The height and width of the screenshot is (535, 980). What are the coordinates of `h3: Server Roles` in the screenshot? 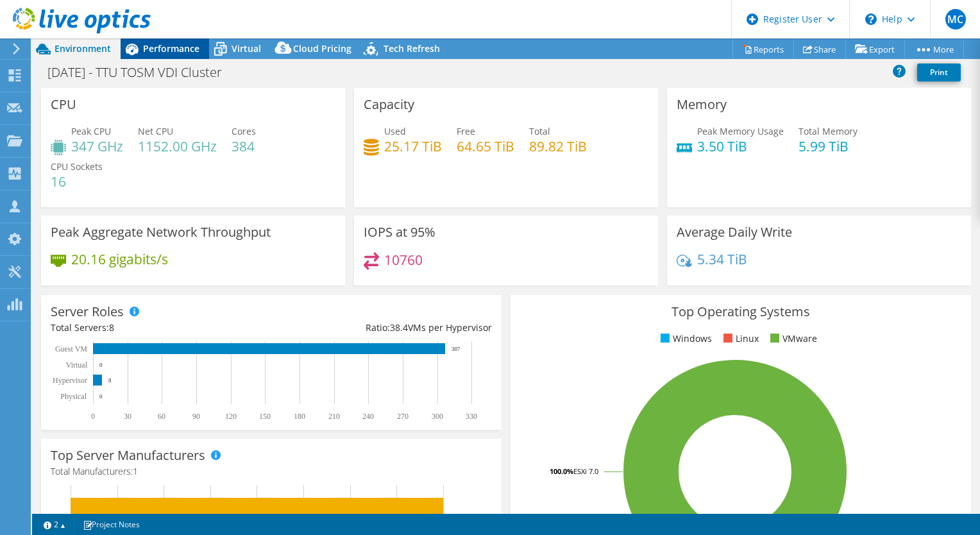 It's located at (88, 312).